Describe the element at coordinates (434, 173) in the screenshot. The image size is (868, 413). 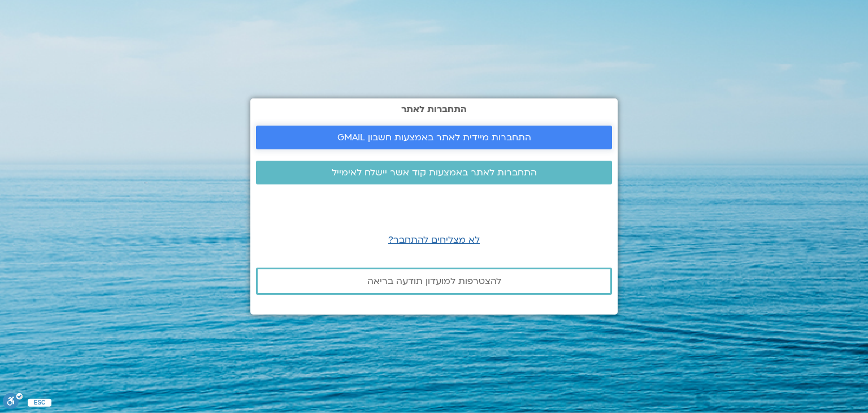
I see `span: התחברות לאתר באמצעות קוד אשר יישלח לאימייל` at that location.